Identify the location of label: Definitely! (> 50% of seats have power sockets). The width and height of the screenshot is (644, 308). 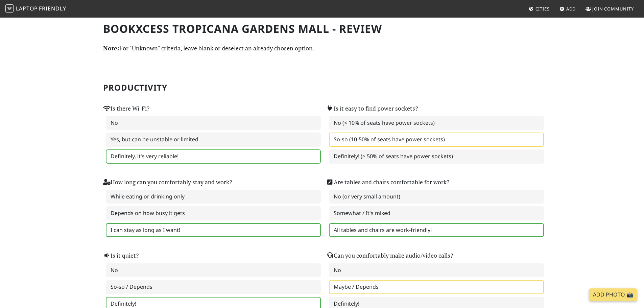
(436, 156).